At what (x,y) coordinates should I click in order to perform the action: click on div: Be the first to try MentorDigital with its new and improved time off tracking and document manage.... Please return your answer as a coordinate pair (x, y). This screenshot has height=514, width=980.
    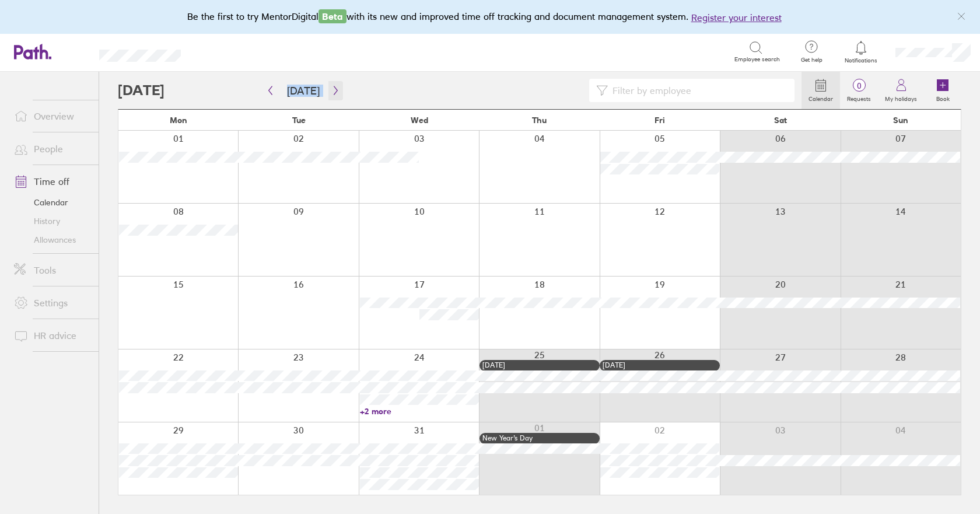
    Looking at the image, I should click on (490, 17).